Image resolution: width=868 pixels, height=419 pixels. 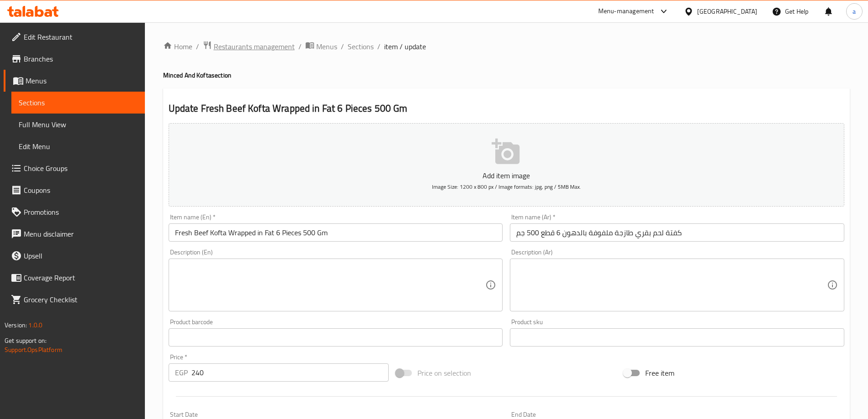 I want to click on a: Grocery Checklist, so click(x=74, y=300).